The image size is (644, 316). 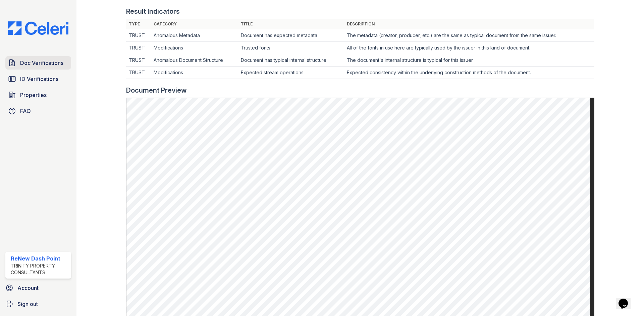 What do you see at coordinates (28, 304) in the screenshot?
I see `span: Sign out` at bounding box center [28, 304].